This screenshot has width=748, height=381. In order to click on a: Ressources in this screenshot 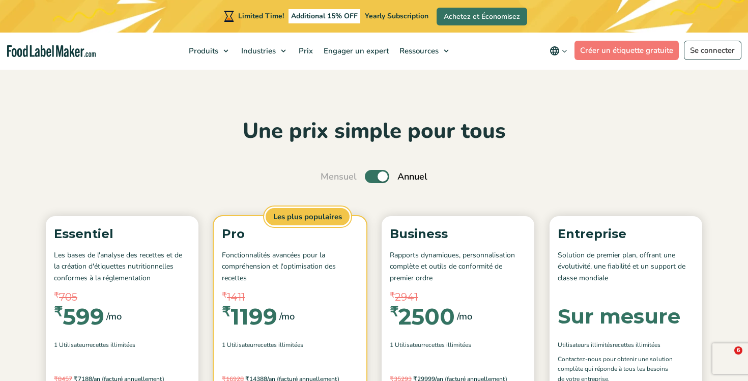, I will do `click(424, 51)`.